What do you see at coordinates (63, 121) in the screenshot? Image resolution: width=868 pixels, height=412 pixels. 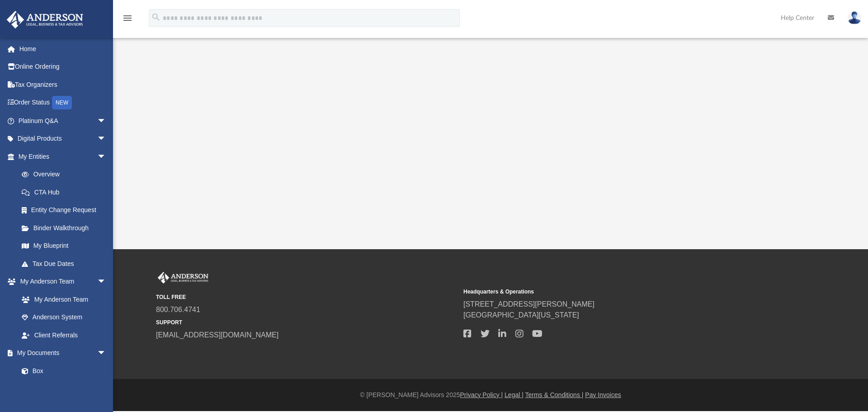 I see `a: Platinum Q&Aarrow_drop_down` at bounding box center [63, 121].